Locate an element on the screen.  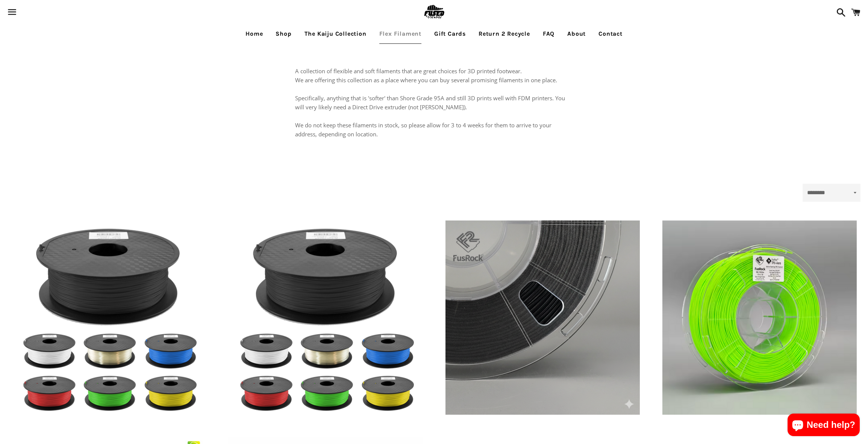
a: About is located at coordinates (576, 34).